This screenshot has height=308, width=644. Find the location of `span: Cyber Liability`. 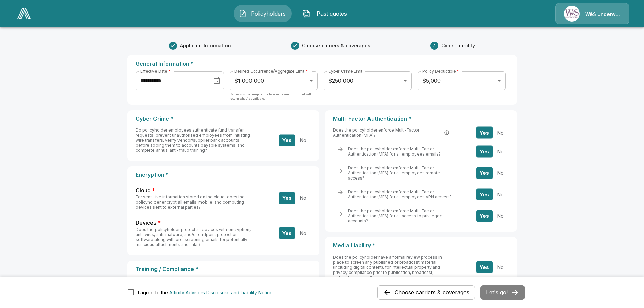

span: Cyber Liability is located at coordinates (458, 46).